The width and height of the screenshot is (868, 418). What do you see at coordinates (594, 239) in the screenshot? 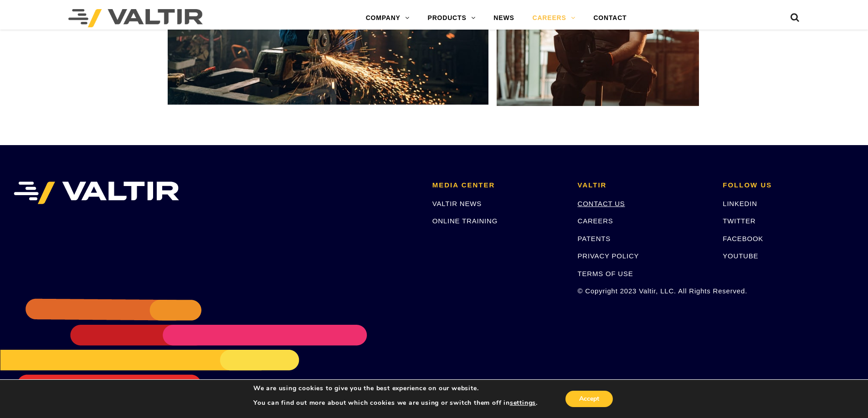
I see `a: PATENTS` at bounding box center [594, 239].